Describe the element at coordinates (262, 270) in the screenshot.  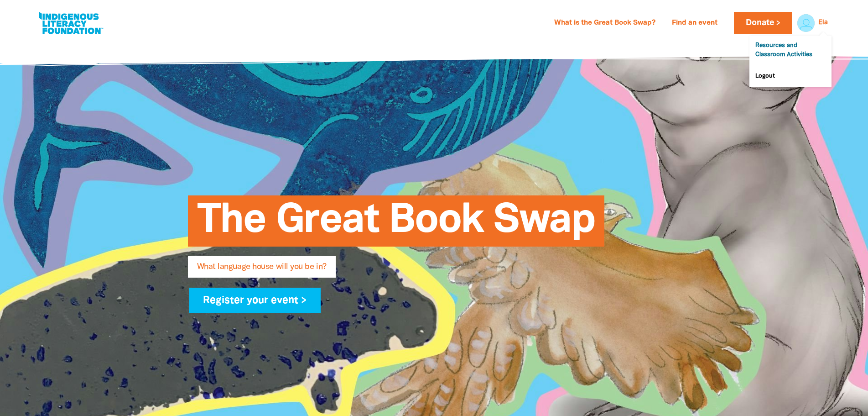
I see `span: What language house will you be in?` at that location.